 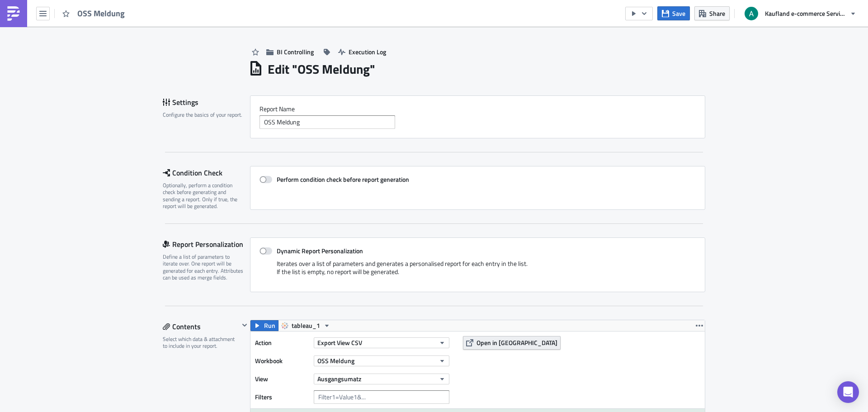 I want to click on div: Settings, so click(x=206, y=102).